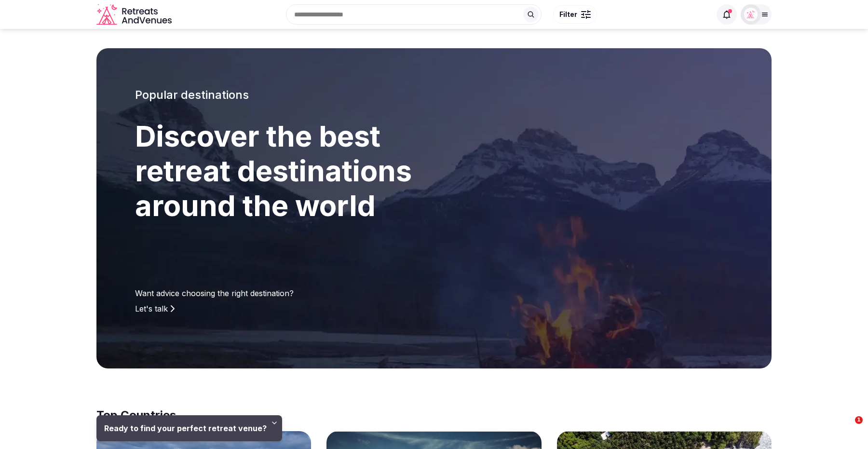 The width and height of the screenshot is (868, 449). Describe the element at coordinates (192, 95) in the screenshot. I see `span: Popular destinations` at that location.